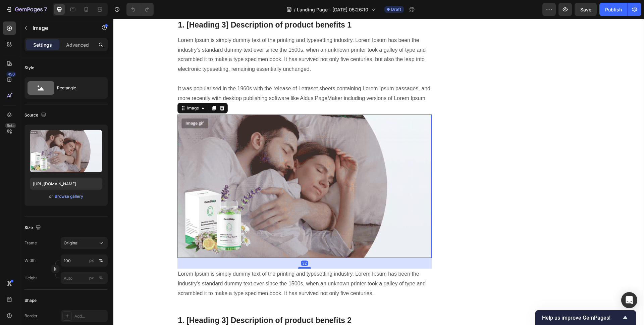  What do you see at coordinates (10, 126) in the screenshot?
I see `div: Beta` at bounding box center [10, 126].